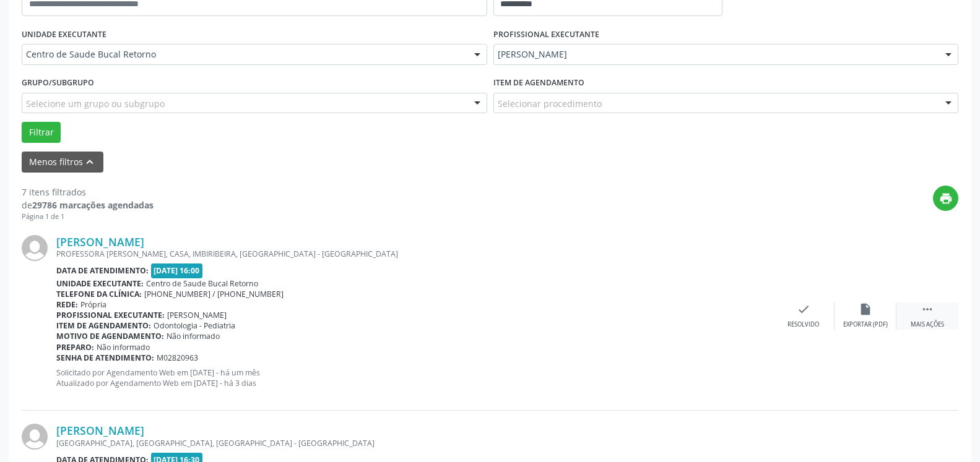  Describe the element at coordinates (945, 198) in the screenshot. I see `button: print` at that location.